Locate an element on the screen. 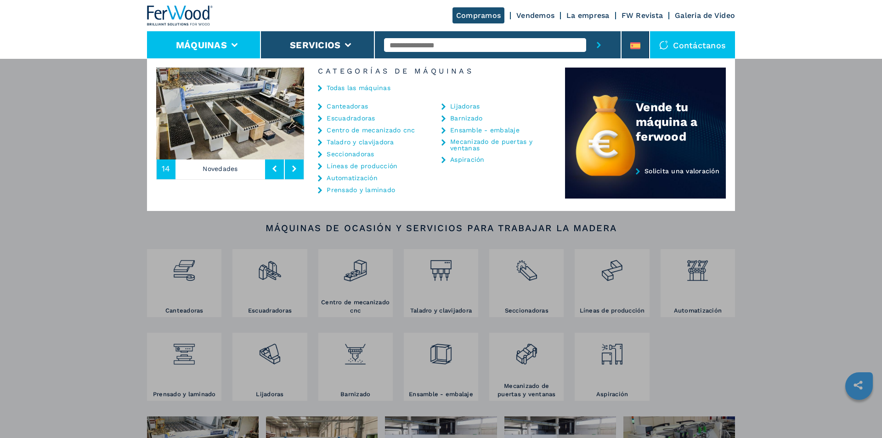 The width and height of the screenshot is (882, 438). a: Barnizado is located at coordinates (466, 118).